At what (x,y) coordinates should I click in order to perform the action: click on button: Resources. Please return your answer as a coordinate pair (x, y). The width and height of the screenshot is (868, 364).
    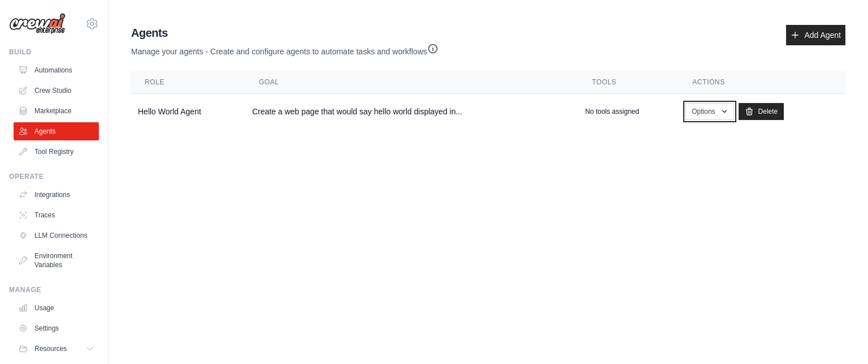
    Looking at the image, I should click on (56, 348).